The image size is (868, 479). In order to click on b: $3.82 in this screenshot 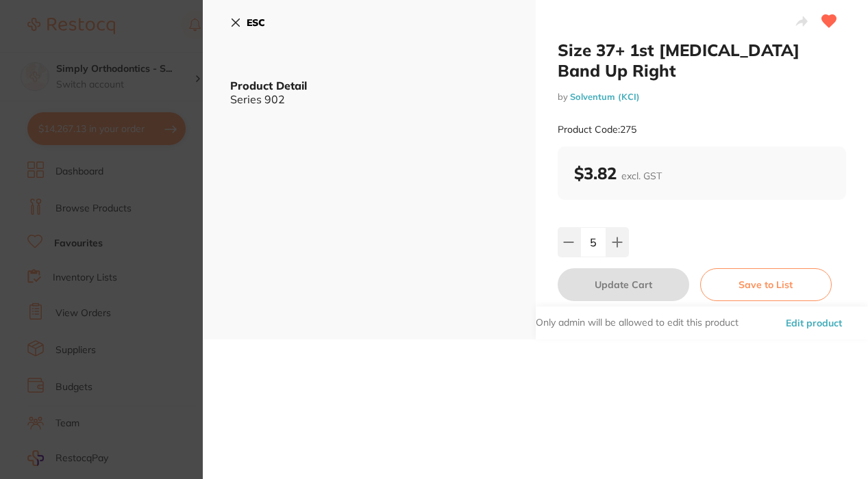, I will do `click(618, 173)`.